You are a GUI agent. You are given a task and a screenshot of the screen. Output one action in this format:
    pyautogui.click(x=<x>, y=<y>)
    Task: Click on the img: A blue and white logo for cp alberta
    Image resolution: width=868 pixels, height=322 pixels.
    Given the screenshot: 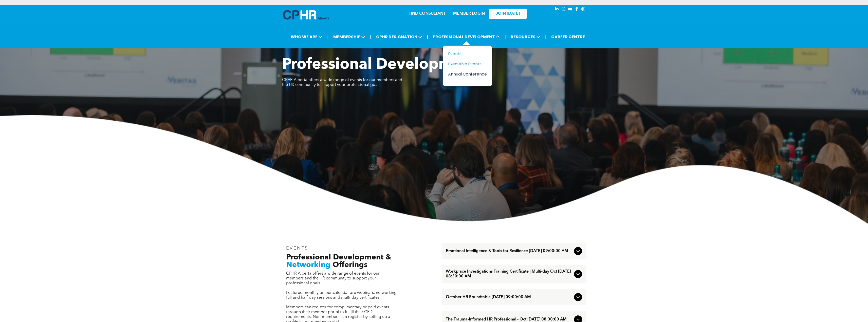 What is the action you would take?
    pyautogui.click(x=306, y=14)
    